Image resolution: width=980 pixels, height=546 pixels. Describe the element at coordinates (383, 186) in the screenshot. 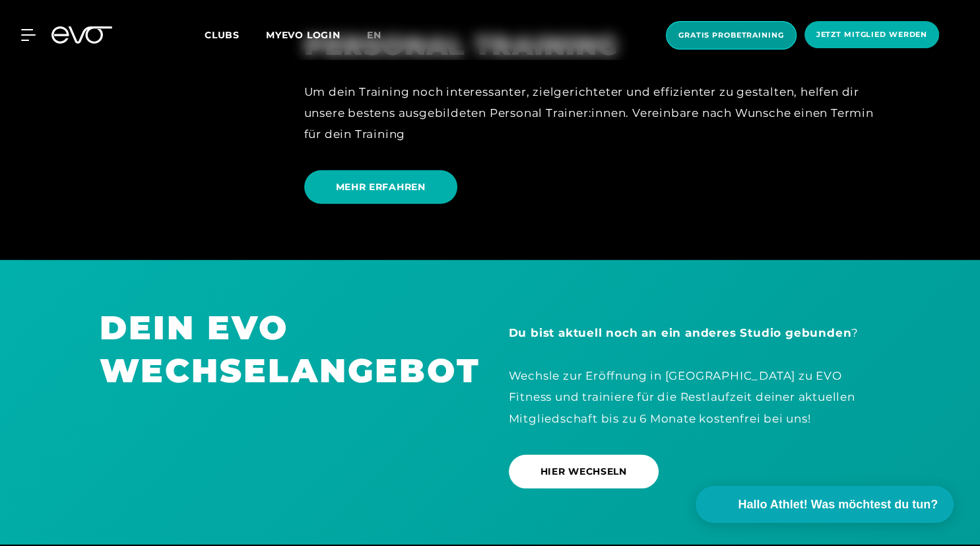

I see `a: MEHR ERFAHREN` at that location.